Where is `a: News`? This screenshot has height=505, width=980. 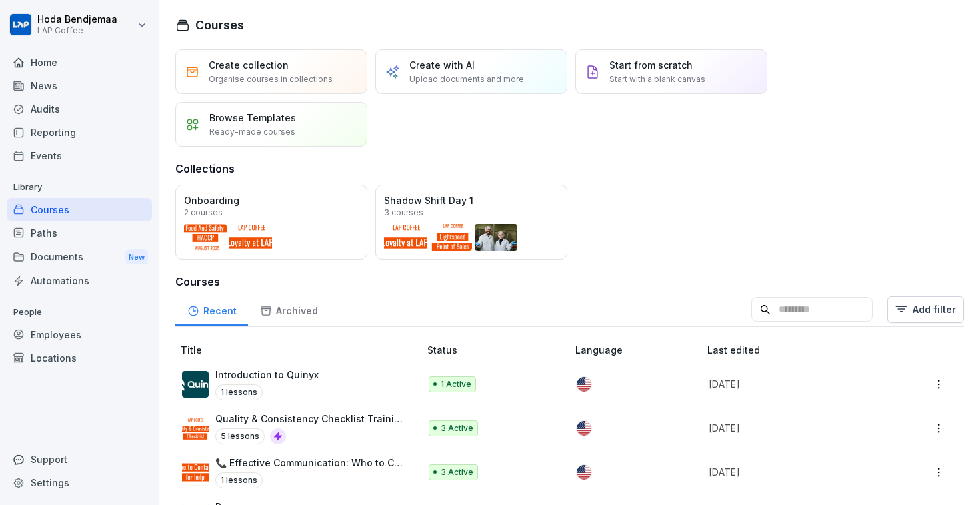
a: News is located at coordinates (79, 85).